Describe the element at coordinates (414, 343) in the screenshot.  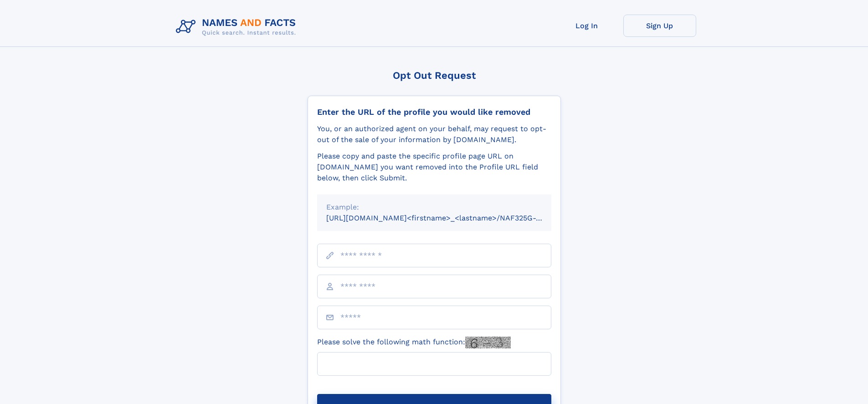
I see `label: Please solve the following math function:` at that location.